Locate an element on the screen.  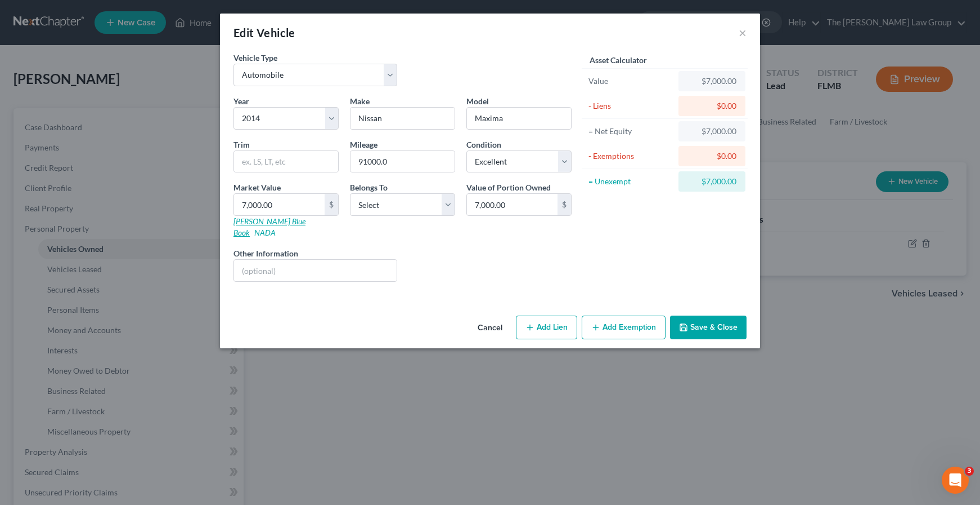
input: ex. Nissan is located at coordinates (402, 118).